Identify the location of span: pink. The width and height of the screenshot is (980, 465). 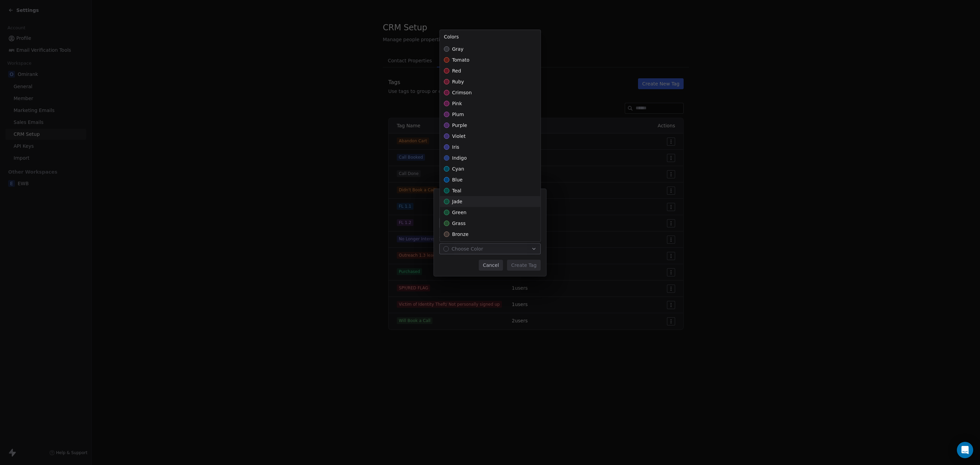
(457, 104).